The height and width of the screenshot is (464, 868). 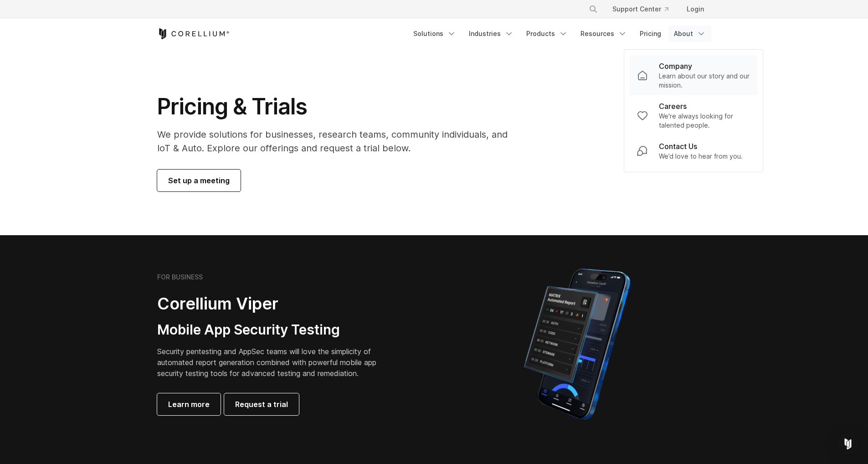 What do you see at coordinates (593, 9) in the screenshot?
I see `button: Search` at bounding box center [593, 9].